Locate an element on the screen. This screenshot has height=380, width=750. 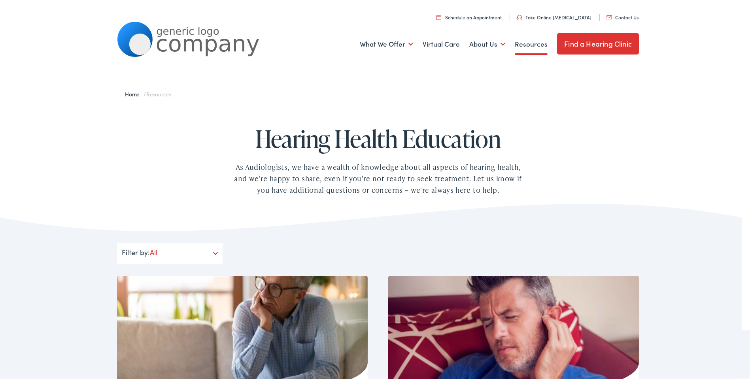
a: Home is located at coordinates (134, 93).